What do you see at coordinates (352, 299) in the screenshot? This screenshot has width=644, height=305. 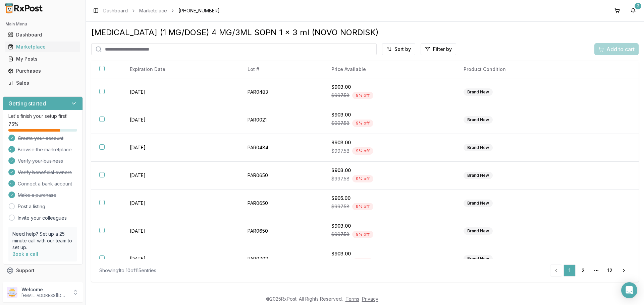 I see `a: Terms` at bounding box center [352, 299].